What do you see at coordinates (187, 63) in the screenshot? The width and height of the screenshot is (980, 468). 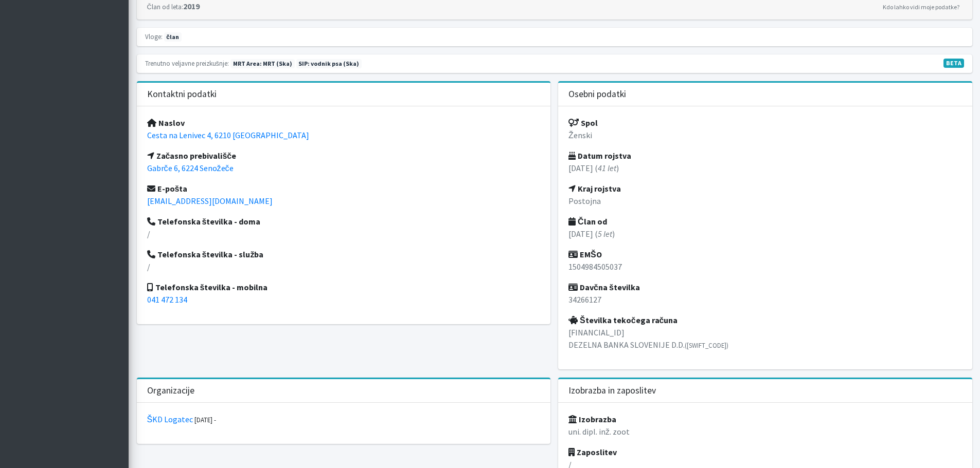 I see `small: Trenutno veljavne preizkušnje:` at bounding box center [187, 63].